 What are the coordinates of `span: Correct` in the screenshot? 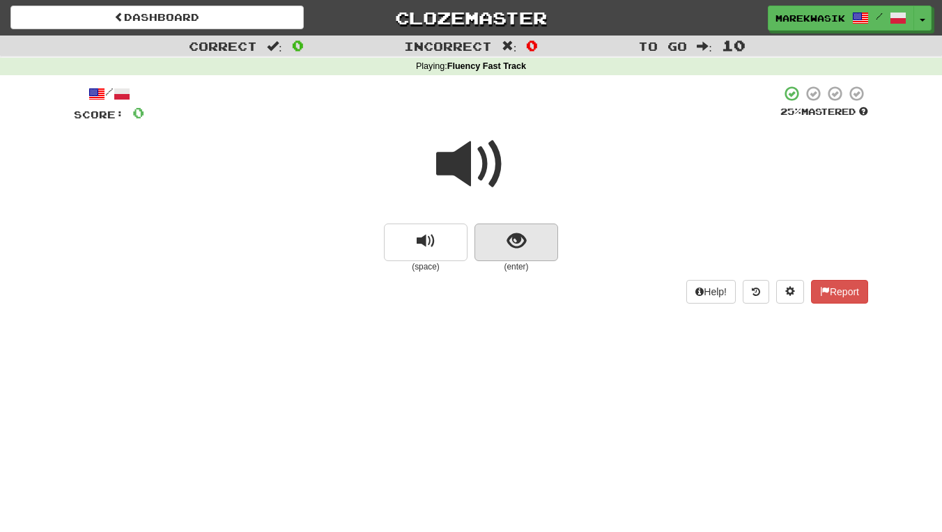 It's located at (223, 46).